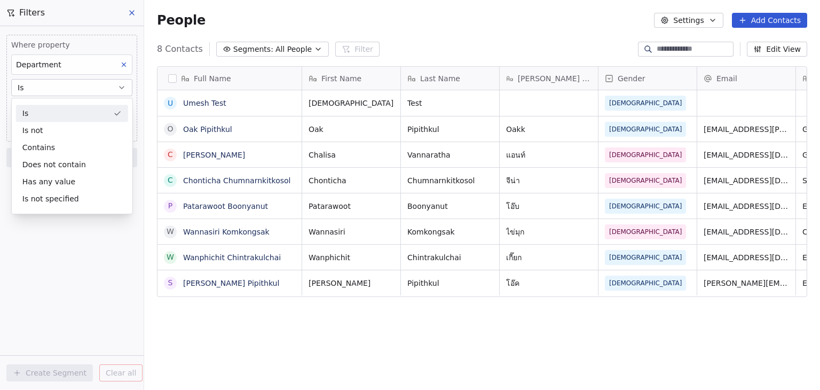 This screenshot has width=820, height=390. I want to click on div: Is, so click(72, 113).